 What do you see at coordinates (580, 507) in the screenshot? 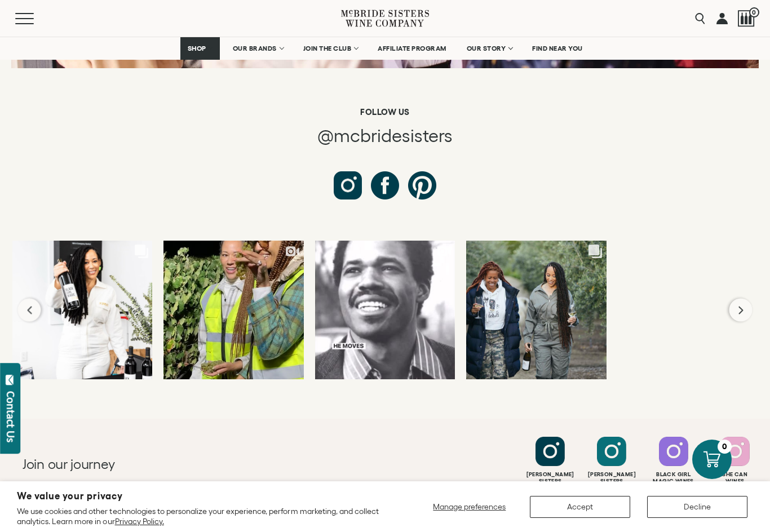
I see `button: Accept` at bounding box center [580, 507].